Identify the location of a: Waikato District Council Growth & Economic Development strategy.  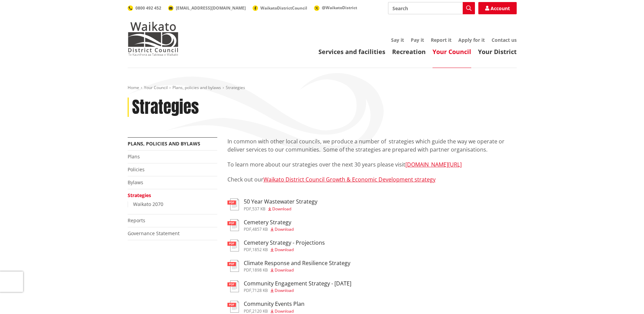
(349, 180).